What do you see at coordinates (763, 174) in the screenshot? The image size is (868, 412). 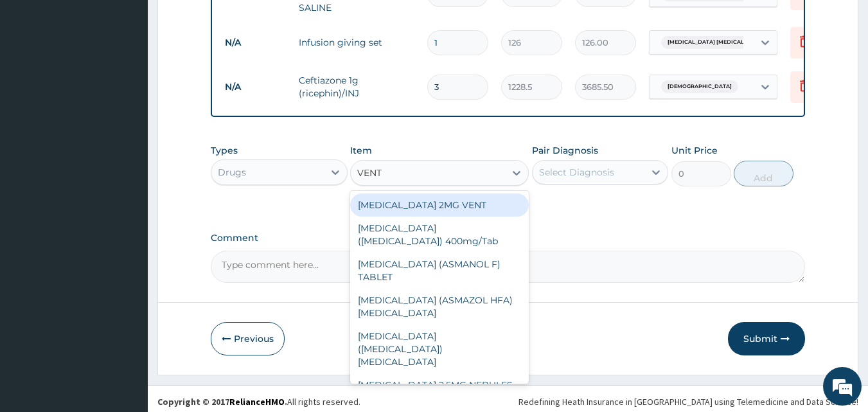 I see `button: Add` at bounding box center [763, 174].